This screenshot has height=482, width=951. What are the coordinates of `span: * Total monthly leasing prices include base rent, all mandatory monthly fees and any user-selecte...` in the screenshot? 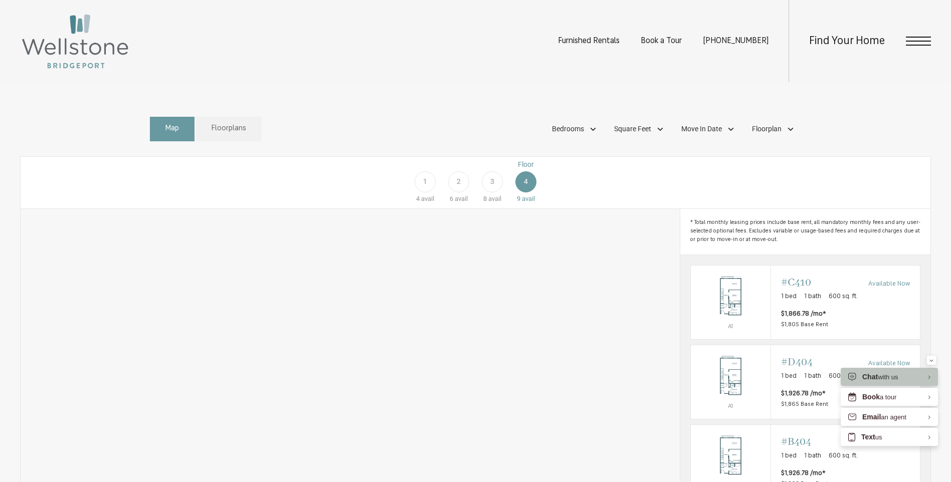 It's located at (805, 232).